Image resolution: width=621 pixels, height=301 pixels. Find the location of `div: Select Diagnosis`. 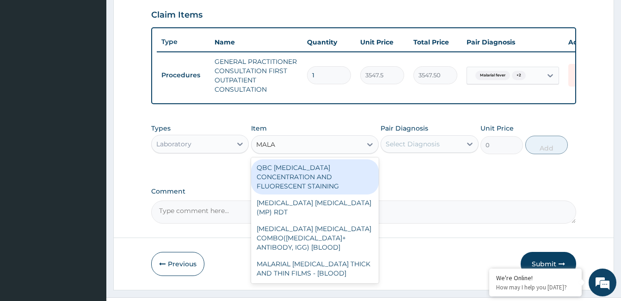

div: Select Diagnosis is located at coordinates (413, 144).